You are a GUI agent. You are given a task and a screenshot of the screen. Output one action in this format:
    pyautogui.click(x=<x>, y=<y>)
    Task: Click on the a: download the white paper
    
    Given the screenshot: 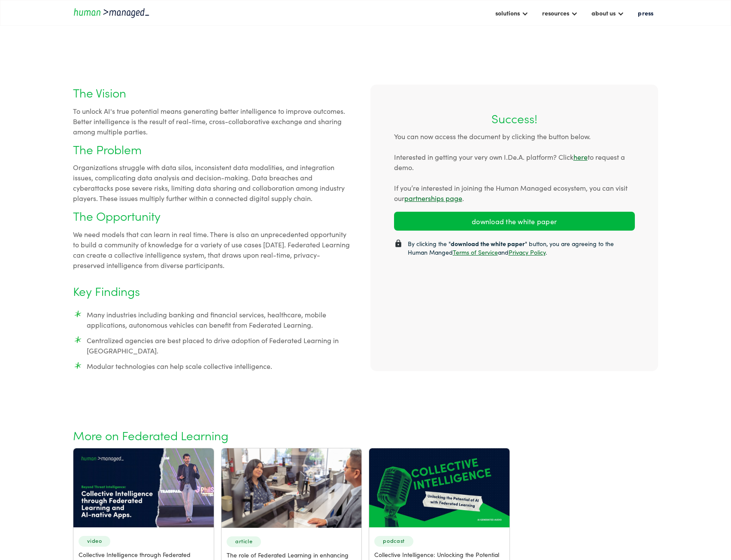 What is the action you would take?
    pyautogui.click(x=514, y=221)
    